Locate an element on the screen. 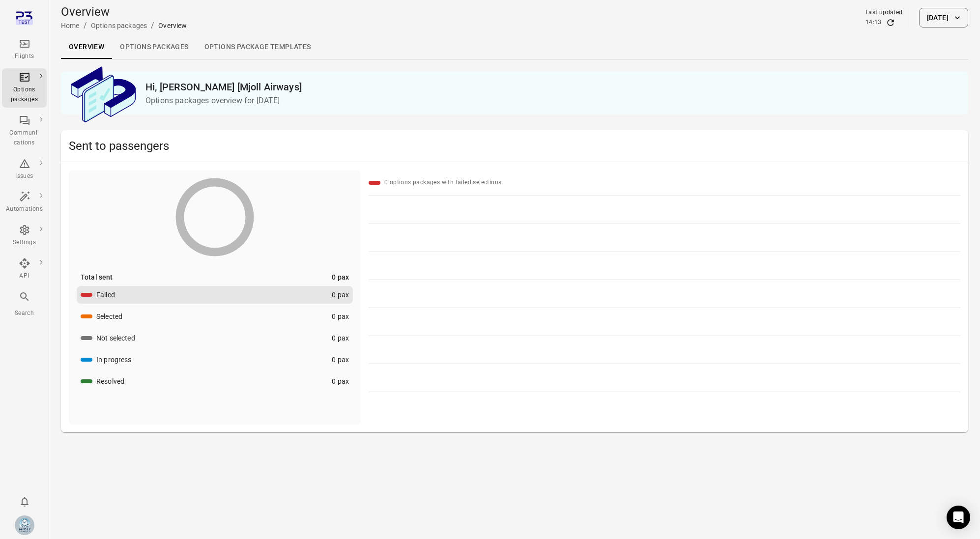  div: Issues is located at coordinates (24, 176).